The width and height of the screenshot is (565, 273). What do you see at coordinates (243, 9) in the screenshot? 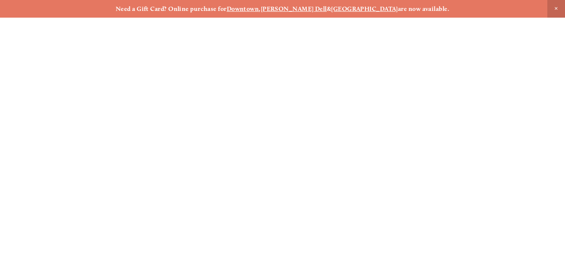
I see `a: Downtown` at bounding box center [243, 9].